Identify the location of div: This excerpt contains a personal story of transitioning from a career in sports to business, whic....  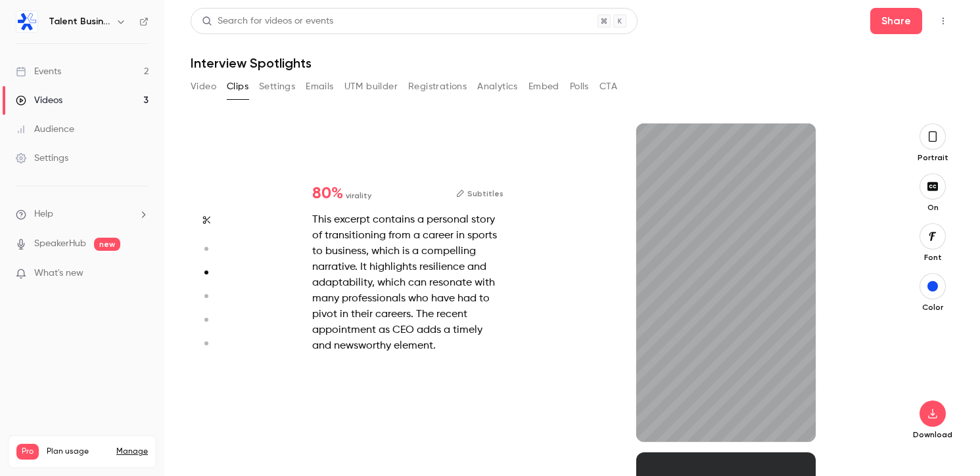
(408, 283).